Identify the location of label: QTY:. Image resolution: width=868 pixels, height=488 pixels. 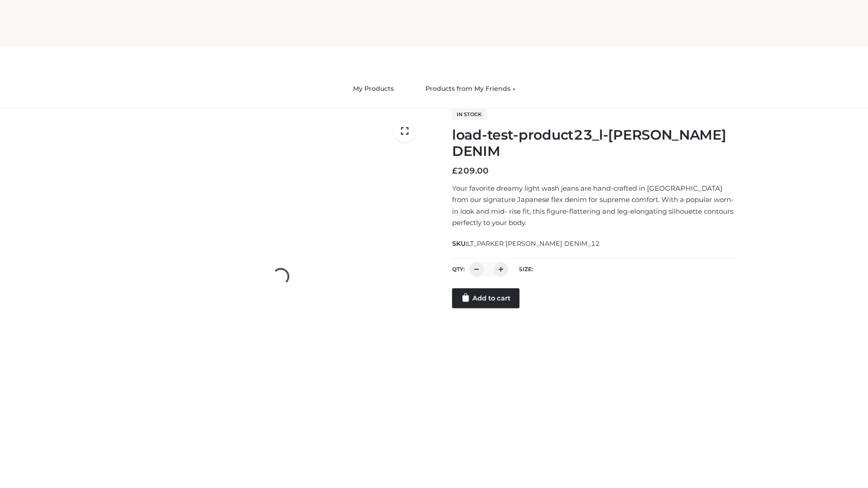
(458, 269).